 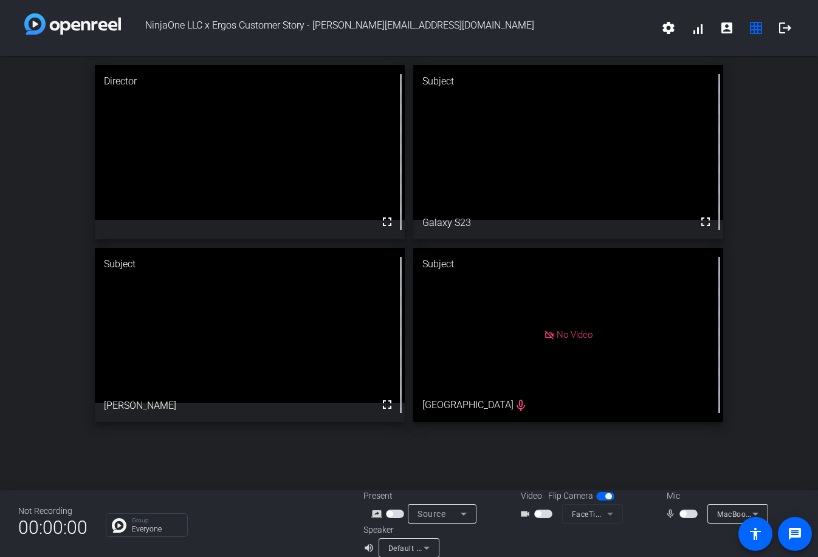 I want to click on span: Video, so click(x=531, y=496).